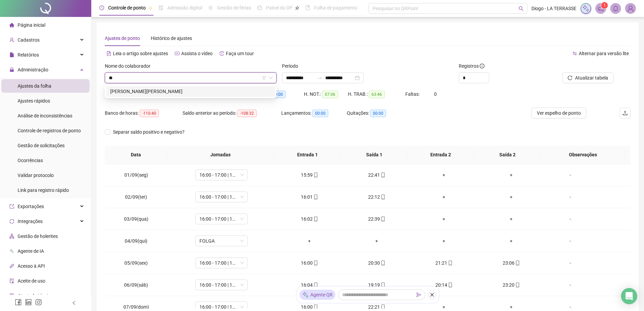  Describe the element at coordinates (436, 94) in the screenshot. I see `span: 0` at that location.